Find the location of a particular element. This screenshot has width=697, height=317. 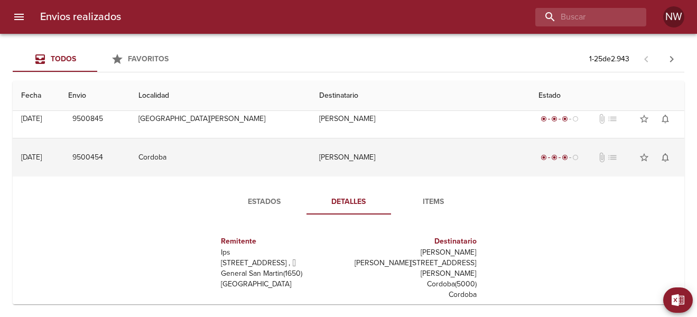

span: Favoritos is located at coordinates (148, 59).